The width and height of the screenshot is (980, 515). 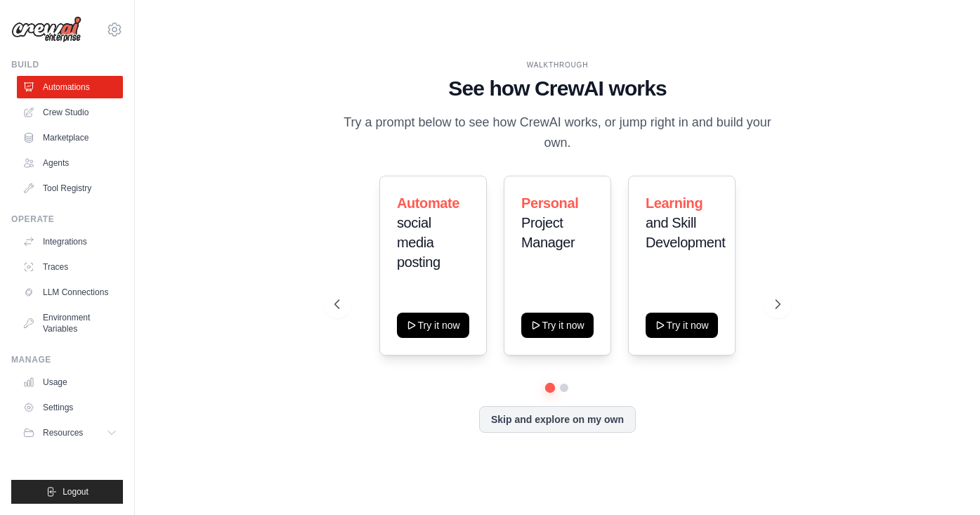 What do you see at coordinates (549, 203) in the screenshot?
I see `span: Personal` at bounding box center [549, 203].